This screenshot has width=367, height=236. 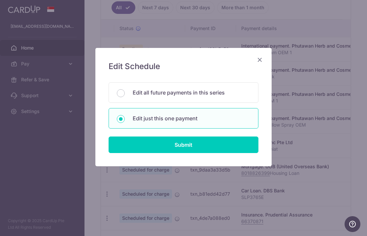 I want to click on input: Submit, so click(x=184, y=145).